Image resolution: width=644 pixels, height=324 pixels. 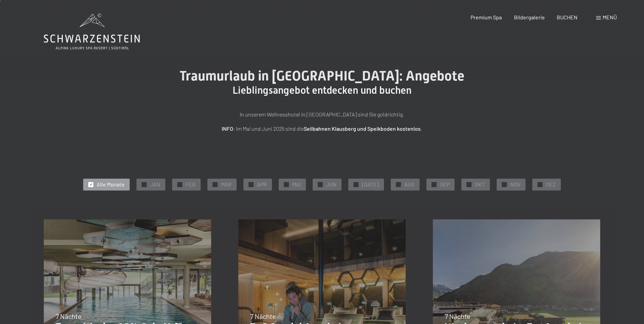 What do you see at coordinates (480, 185) in the screenshot?
I see `span: OKT` at bounding box center [480, 185].